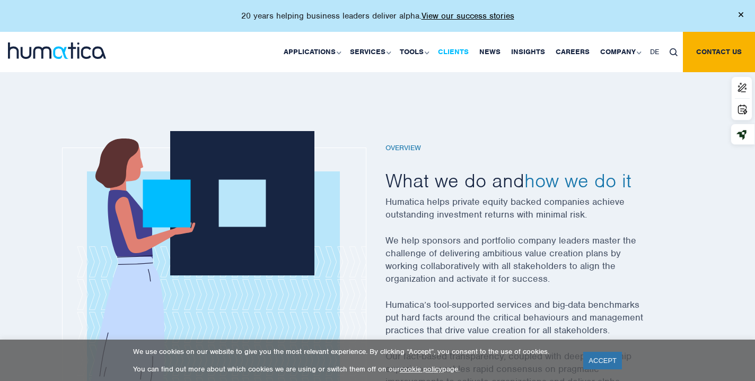  Describe the element at coordinates (529, 324) in the screenshot. I see `p: Humatica’s tool-supported services and big-data benchmarks put hard facts around the critical beh...` at that location.